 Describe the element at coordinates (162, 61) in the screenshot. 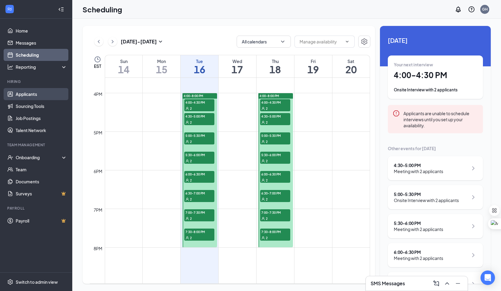

I see `div: Mon` at that location.